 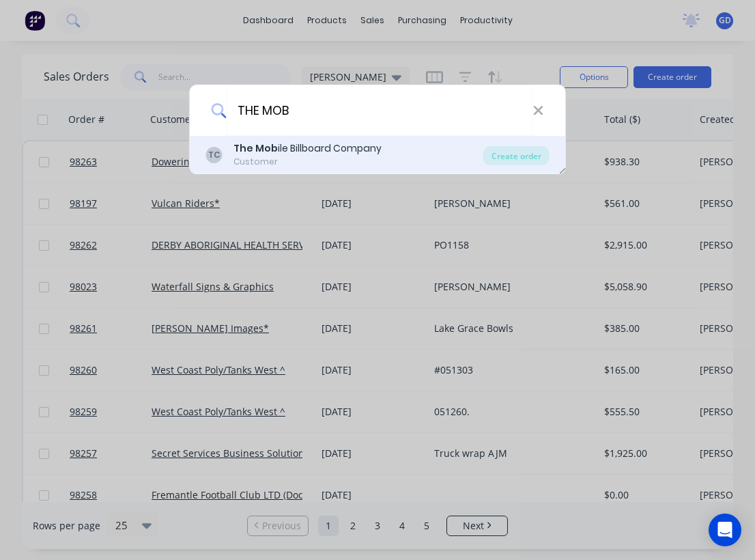 What do you see at coordinates (725, 530) in the screenshot?
I see `div: Open Intercom Messenger` at bounding box center [725, 530].